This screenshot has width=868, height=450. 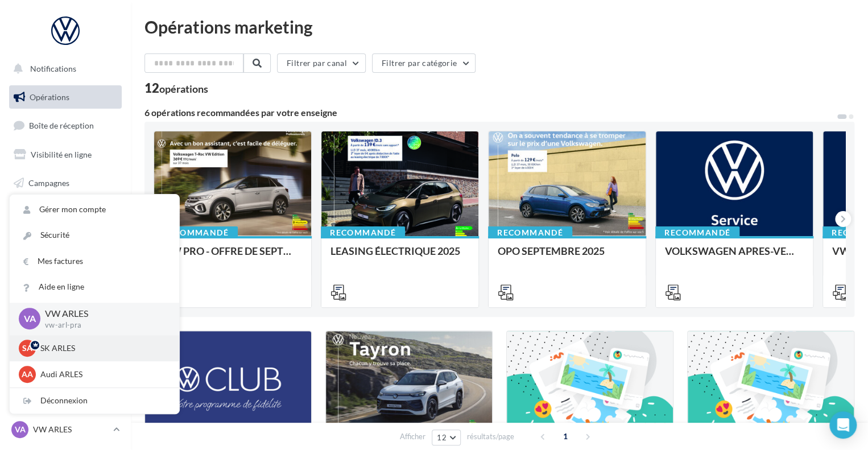 I want to click on div: OPO SEPTEMBRE 2025, so click(x=567, y=257).